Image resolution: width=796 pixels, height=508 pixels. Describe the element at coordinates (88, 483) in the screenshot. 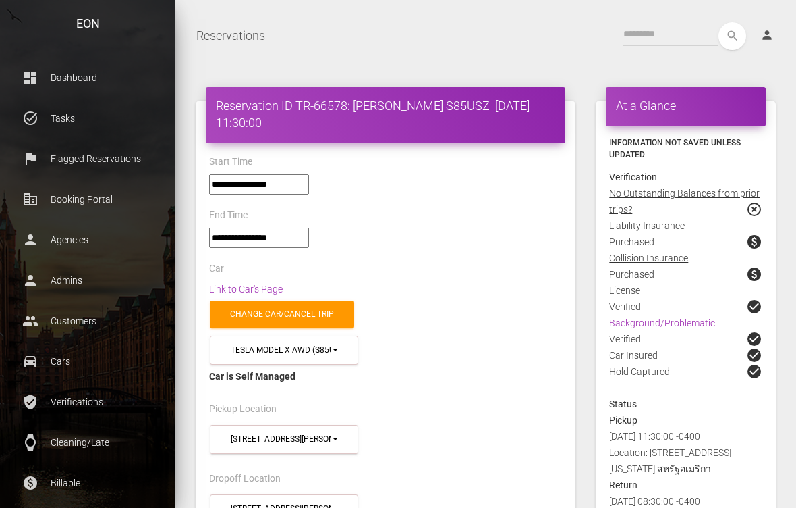

I see `a: paid Billable` at that location.